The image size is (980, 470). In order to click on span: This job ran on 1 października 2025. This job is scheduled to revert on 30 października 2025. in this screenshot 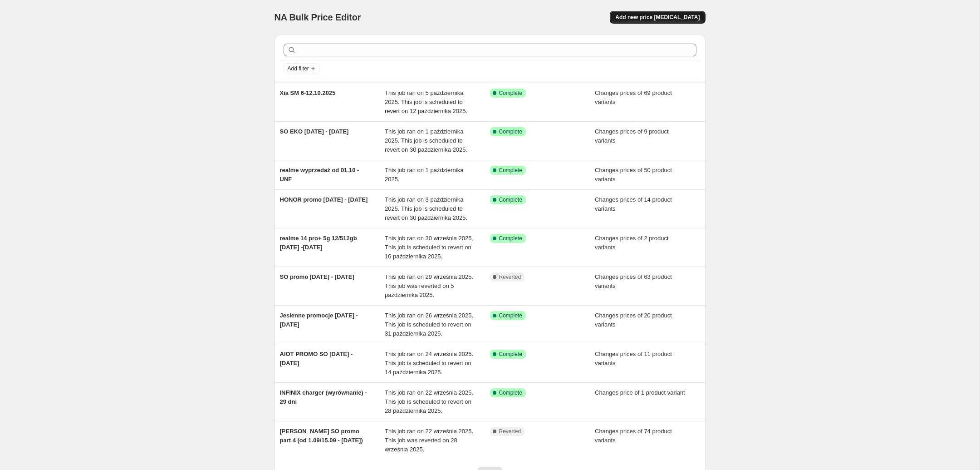, I will do `click(427, 140)`.